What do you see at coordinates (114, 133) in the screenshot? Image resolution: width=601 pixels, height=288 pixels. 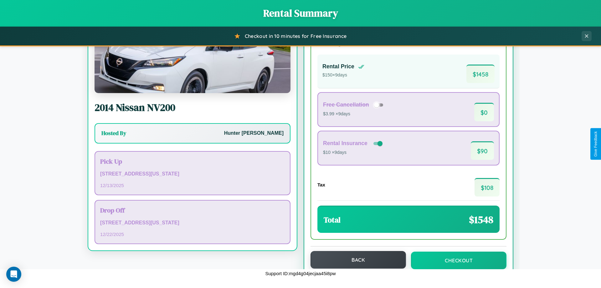 I see `h3: Hosted By` at bounding box center [114, 133].